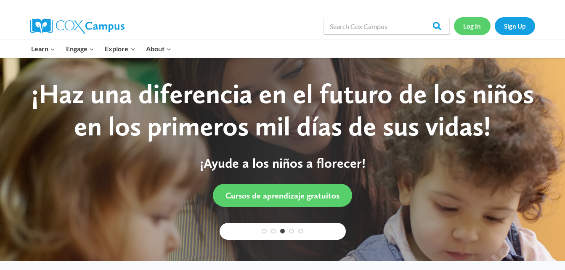 The height and width of the screenshot is (270, 565). Describe the element at coordinates (283, 110) in the screenshot. I see `div: ¡Haz una diferencia en el futuro de los niños en los primeros mil días de sus vidas!` at that location.